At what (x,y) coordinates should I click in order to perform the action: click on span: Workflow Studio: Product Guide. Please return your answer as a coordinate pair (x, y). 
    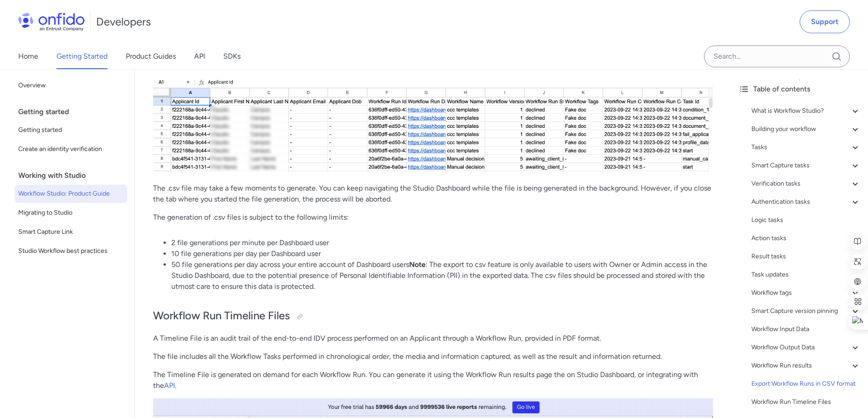
    Looking at the image, I should click on (70, 194).